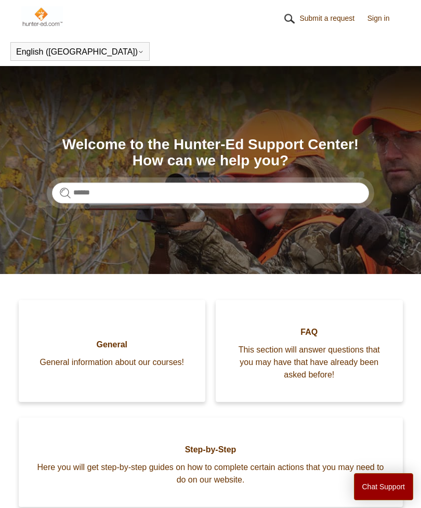 This screenshot has width=421, height=508. I want to click on span: This section will answer questions that you may have that have already been asked before!, so click(309, 362).